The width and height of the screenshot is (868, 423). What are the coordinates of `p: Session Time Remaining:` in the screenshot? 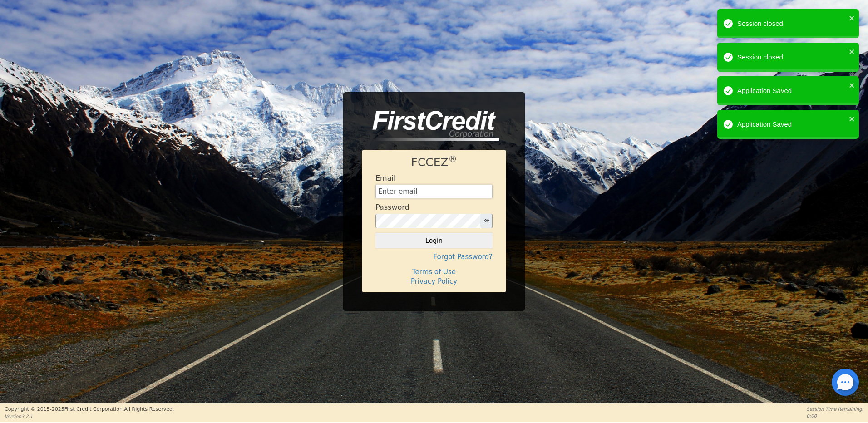 It's located at (836, 409).